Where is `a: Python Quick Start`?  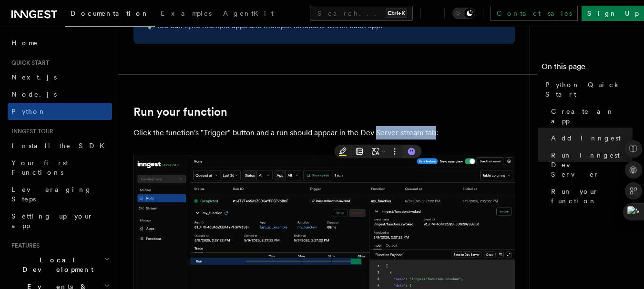 a: Python Quick Start is located at coordinates (587, 90).